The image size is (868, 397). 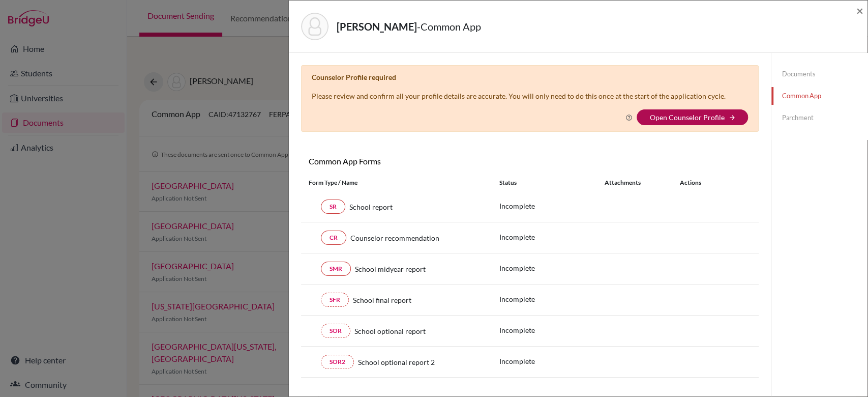 What do you see at coordinates (819, 118) in the screenshot?
I see `a: Parchment` at bounding box center [819, 118].